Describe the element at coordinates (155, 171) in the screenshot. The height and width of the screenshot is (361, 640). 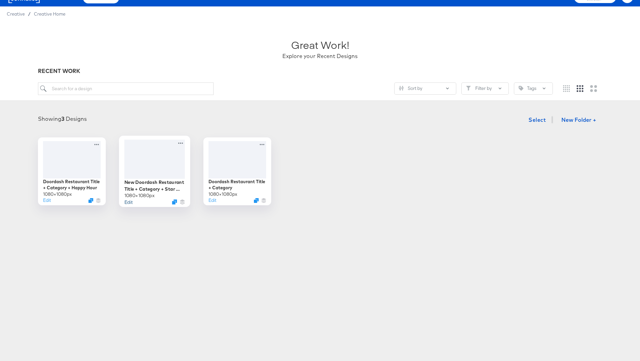
I see `div: New Doordash Restaurant Title + Category + Star Rating1080×1080pxEditDuplicate` at that location.